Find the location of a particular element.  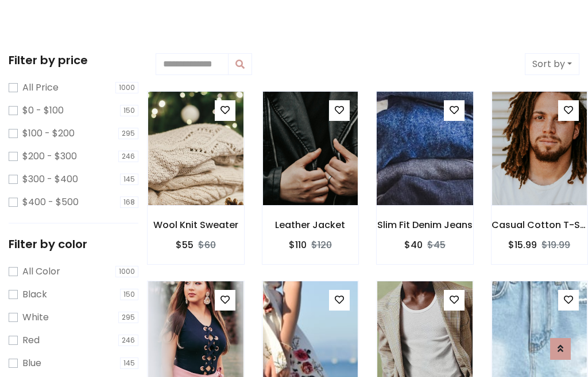

label: Black is located at coordinates (35, 295).